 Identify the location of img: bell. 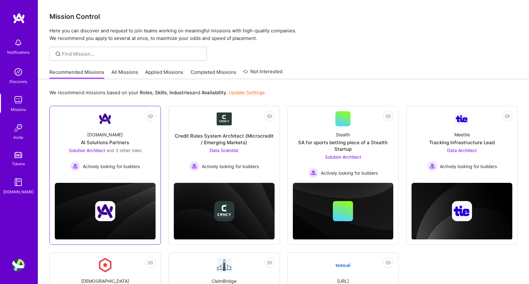
(18, 43).